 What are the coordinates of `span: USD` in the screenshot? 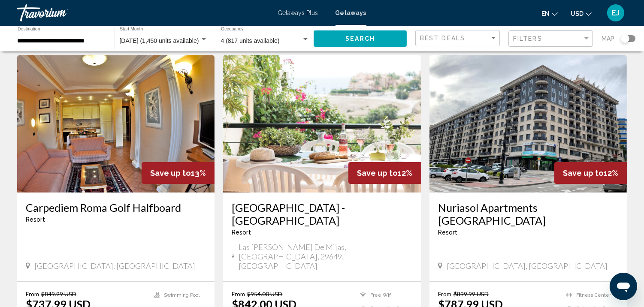 It's located at (577, 14).